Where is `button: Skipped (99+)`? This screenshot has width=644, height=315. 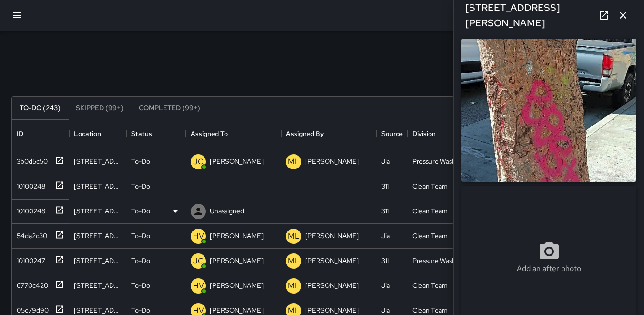
button: Skipped (99+) is located at coordinates (99, 109).